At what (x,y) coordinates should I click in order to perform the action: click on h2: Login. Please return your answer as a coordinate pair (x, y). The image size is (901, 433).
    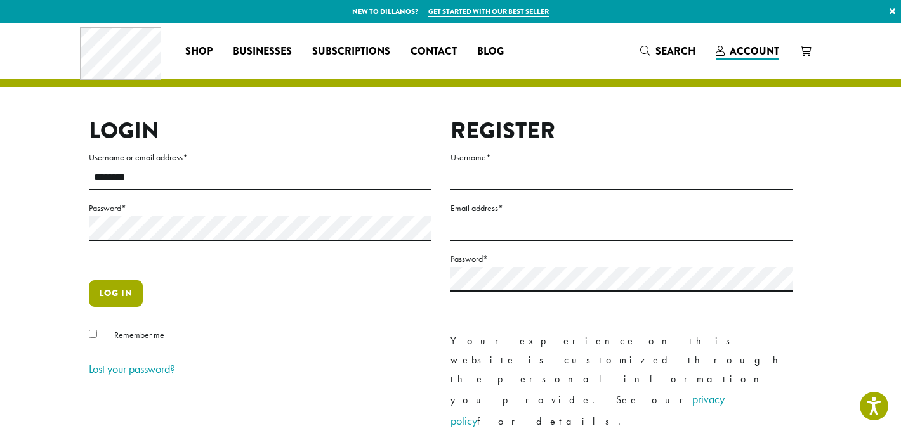
    Looking at the image, I should click on (260, 131).